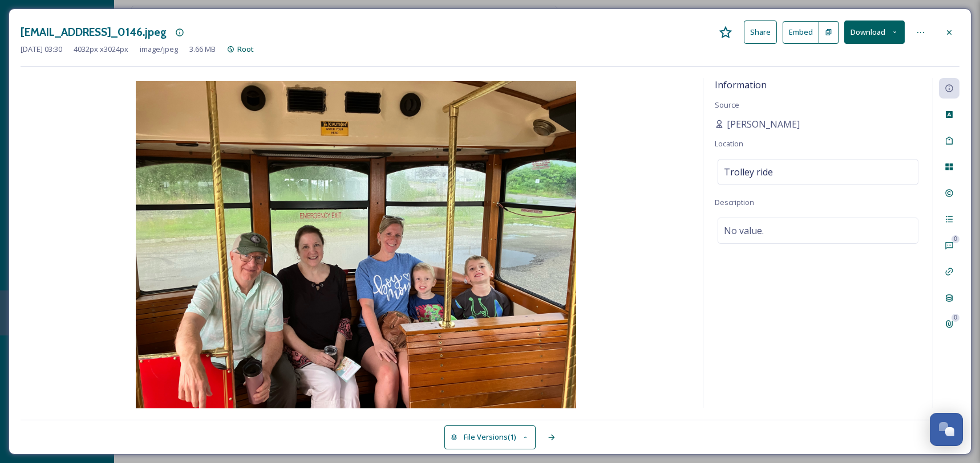  Describe the element at coordinates (748, 172) in the screenshot. I see `span: Trolley ride` at that location.